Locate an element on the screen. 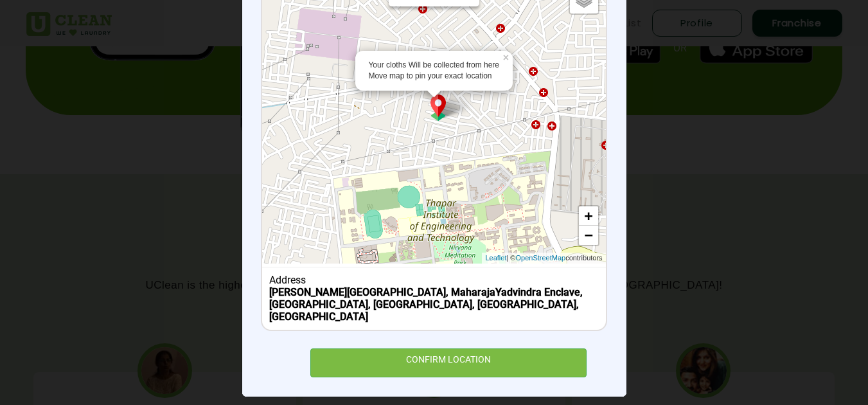  div: | © contributors is located at coordinates (544, 257).